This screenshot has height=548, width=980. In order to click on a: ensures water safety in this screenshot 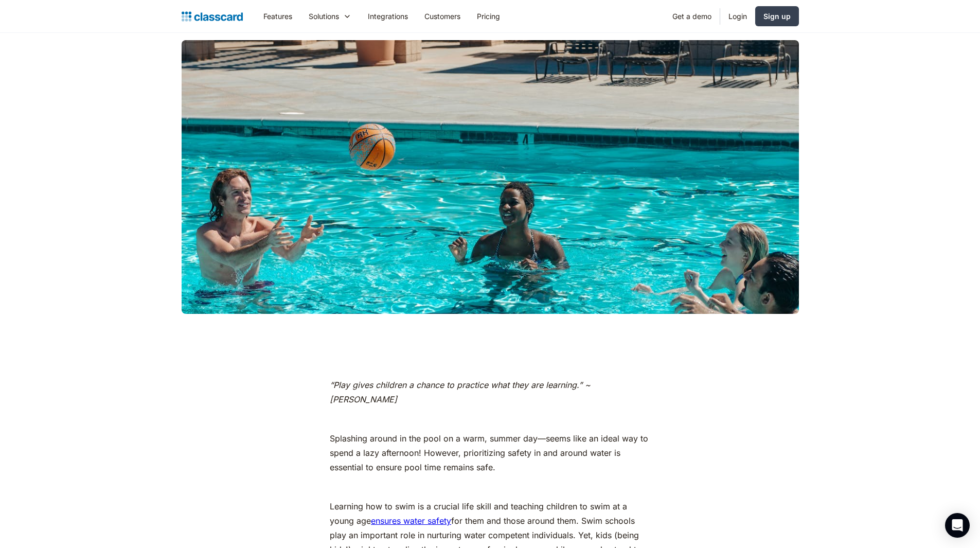, I will do `click(411, 521)`.